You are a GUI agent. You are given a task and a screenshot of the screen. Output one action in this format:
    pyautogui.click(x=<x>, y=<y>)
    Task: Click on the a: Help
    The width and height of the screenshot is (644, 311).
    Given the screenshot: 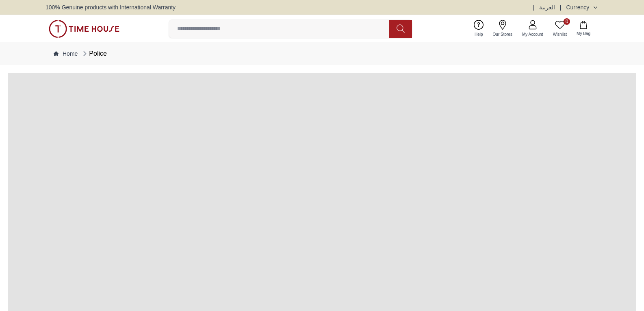 What is the action you would take?
    pyautogui.click(x=479, y=29)
    